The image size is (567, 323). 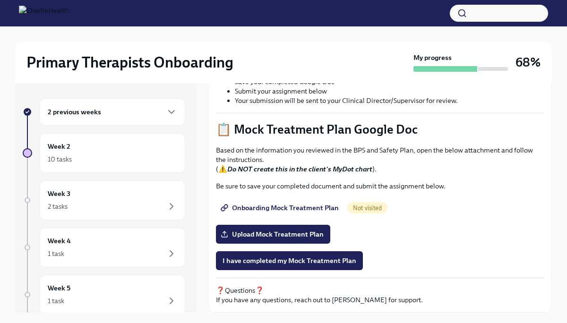 I want to click on li: Submit your assignment below, so click(x=389, y=91).